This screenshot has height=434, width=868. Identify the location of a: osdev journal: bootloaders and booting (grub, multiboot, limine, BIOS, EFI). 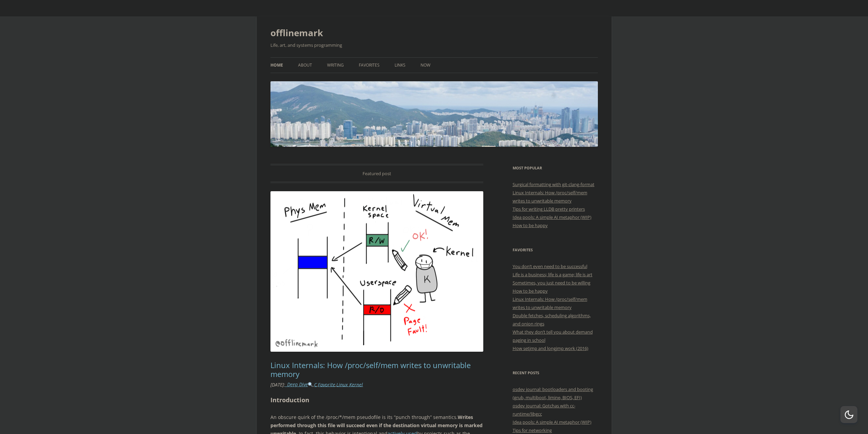
(553, 393).